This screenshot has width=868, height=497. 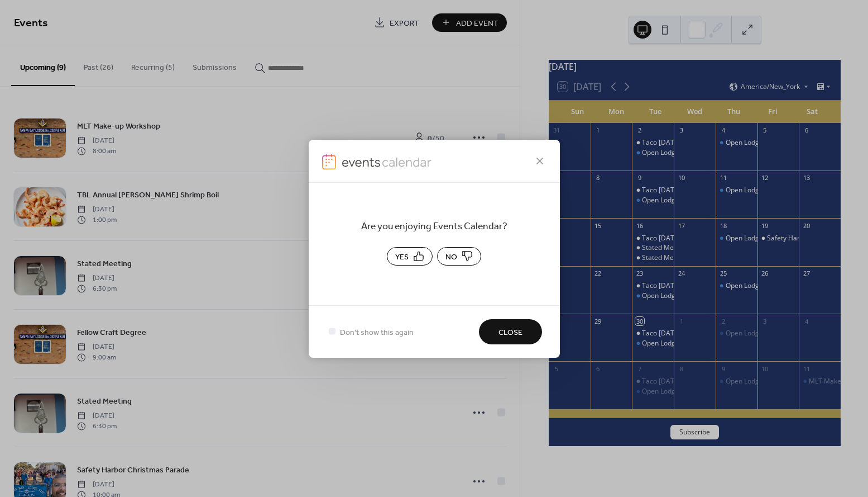 What do you see at coordinates (435, 227) in the screenshot?
I see `span: Are you enjoying Events Calendar?` at bounding box center [435, 227].